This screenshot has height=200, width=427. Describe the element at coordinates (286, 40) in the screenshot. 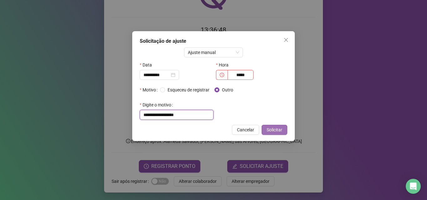

I see `button: Close` at that location.